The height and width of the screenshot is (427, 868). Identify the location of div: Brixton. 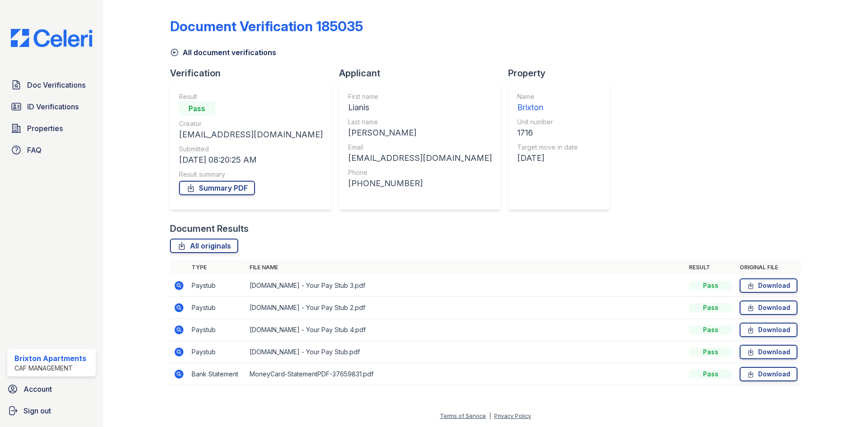
(548, 108).